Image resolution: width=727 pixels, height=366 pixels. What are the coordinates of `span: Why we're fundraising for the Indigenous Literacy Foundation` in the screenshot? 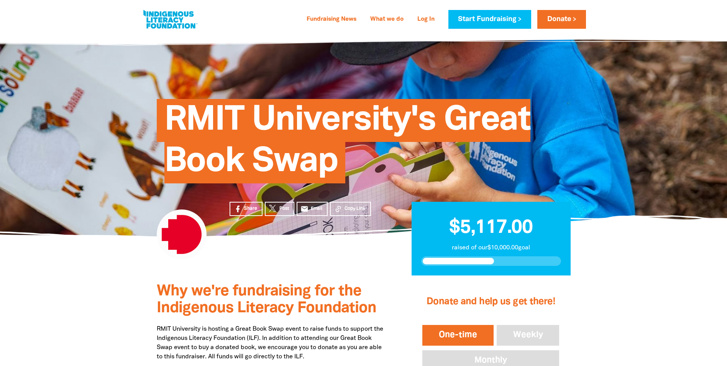 It's located at (266, 299).